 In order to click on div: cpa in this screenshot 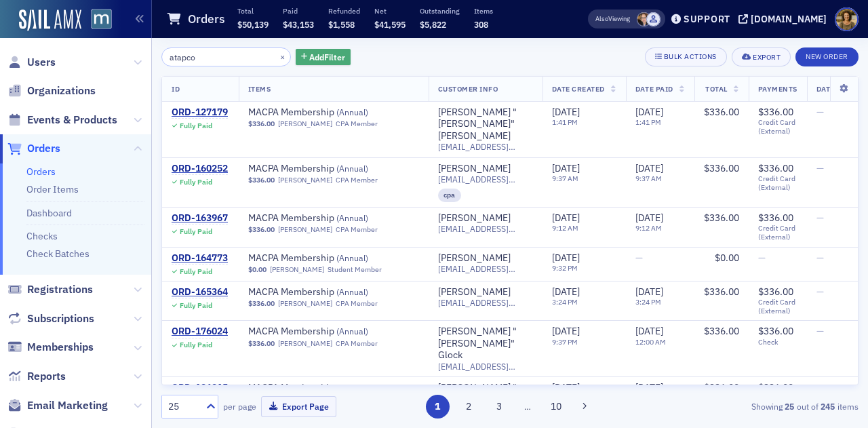, I will do `click(450, 195)`.